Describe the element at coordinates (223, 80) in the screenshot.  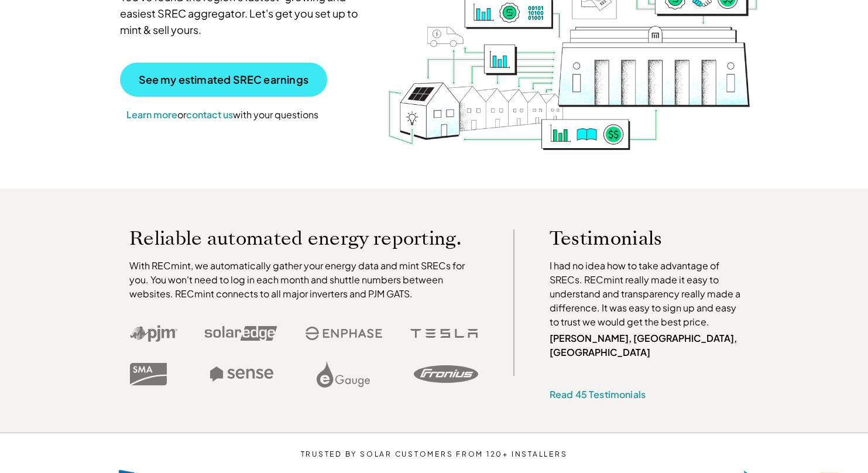
I see `a: See my estimated SREC earnings` at that location.